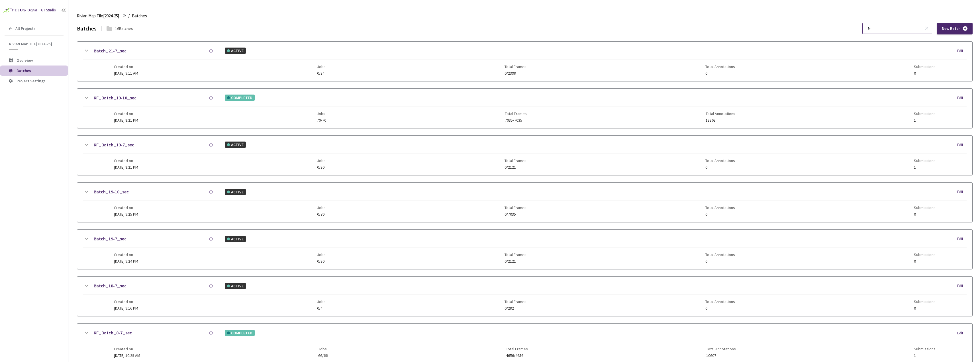 The image size is (980, 362). Describe the element at coordinates (515, 214) in the screenshot. I see `span: 0/7035` at that location.